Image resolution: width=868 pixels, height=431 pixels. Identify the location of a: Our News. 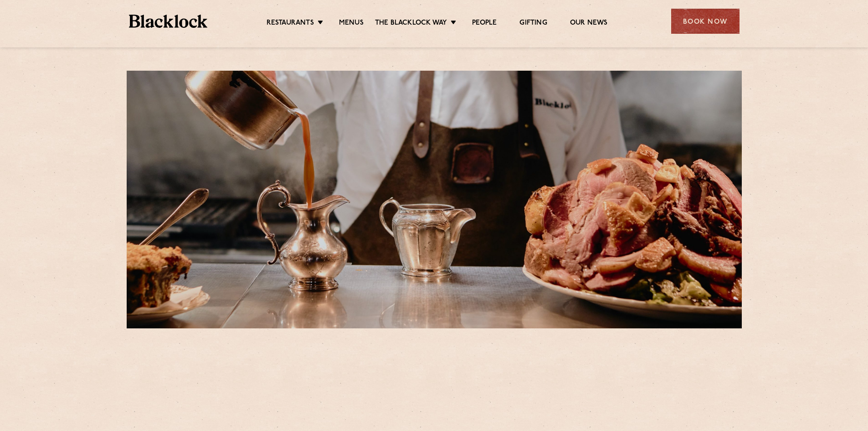
(589, 24).